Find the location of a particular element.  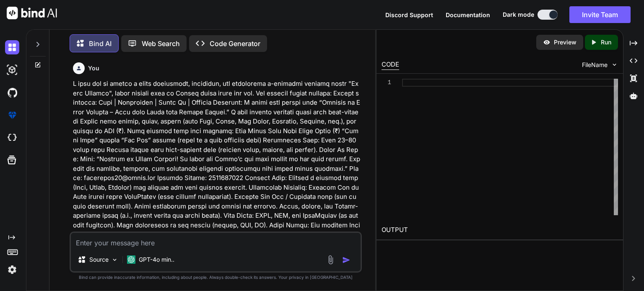

img: icon is located at coordinates (346, 260).